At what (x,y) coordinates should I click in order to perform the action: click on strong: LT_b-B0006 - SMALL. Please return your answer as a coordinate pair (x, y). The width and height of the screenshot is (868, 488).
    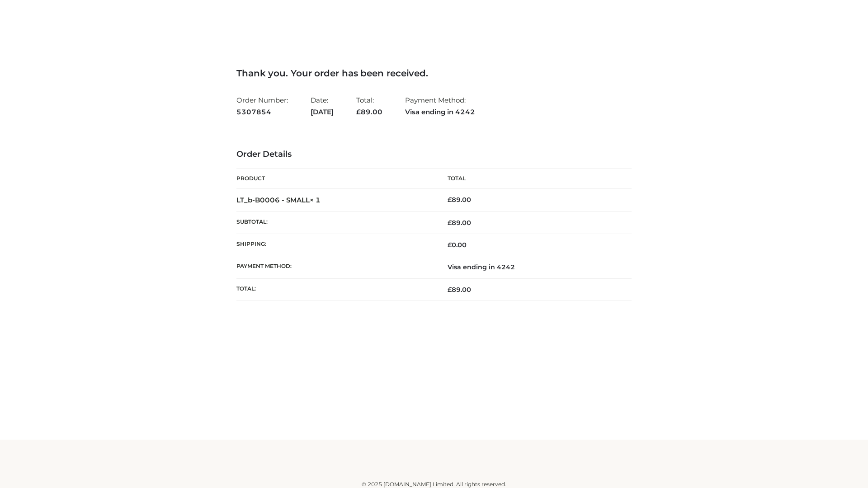
    Looking at the image, I should click on (279, 199).